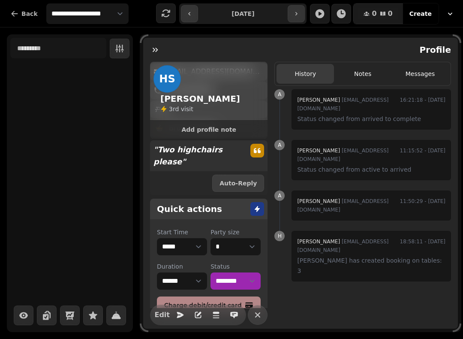  What do you see at coordinates (24, 14) in the screenshot?
I see `button: Back` at bounding box center [24, 14].